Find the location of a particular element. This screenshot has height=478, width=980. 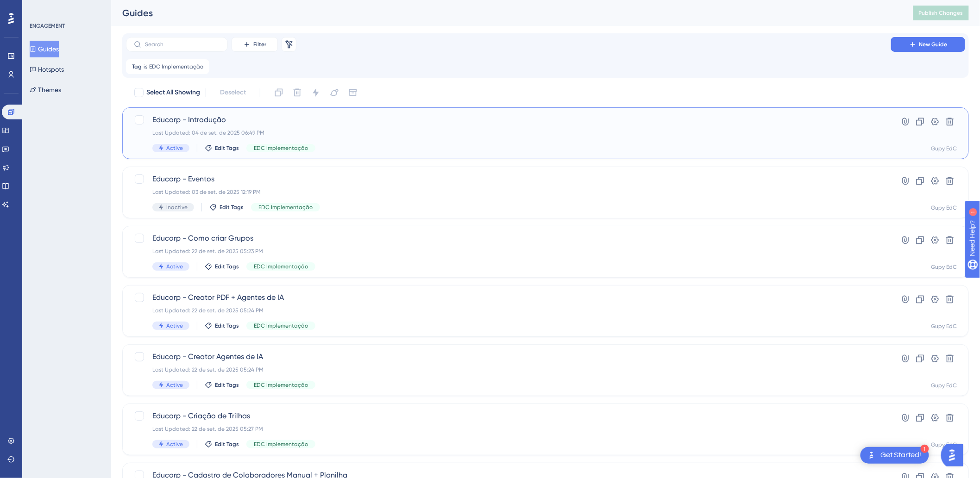

span: Publish Changes is located at coordinates (941, 13).